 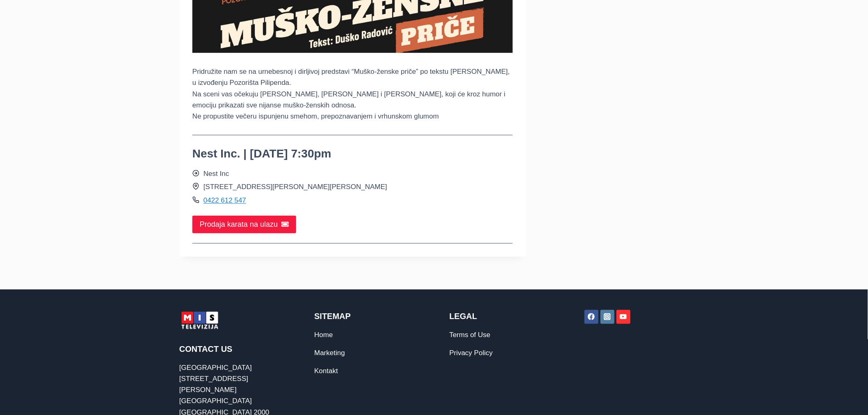 What do you see at coordinates (623, 317) in the screenshot?
I see `a: YouTube` at bounding box center [623, 317].